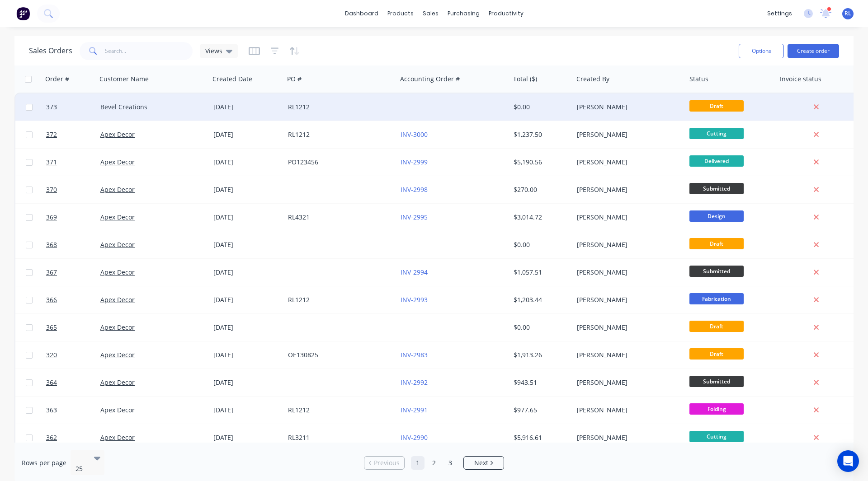  What do you see at coordinates (418, 463) in the screenshot?
I see `a: Page 1 is your current page` at bounding box center [418, 463].